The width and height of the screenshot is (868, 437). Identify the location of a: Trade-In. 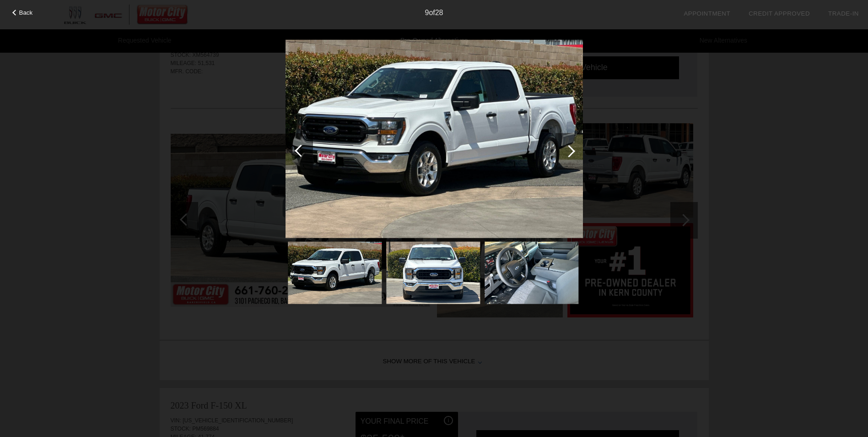
(844, 13).